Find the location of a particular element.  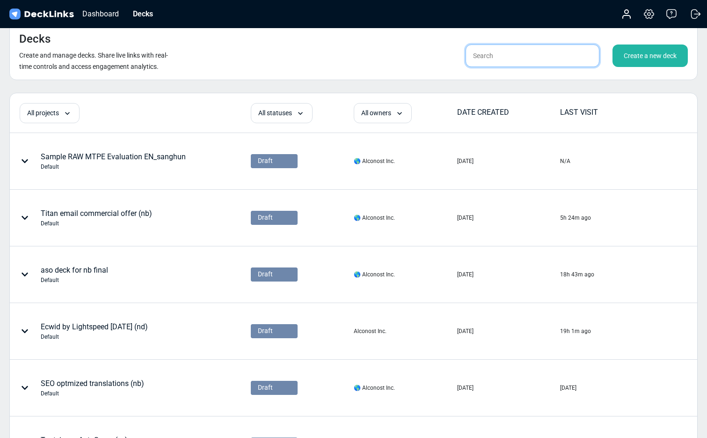

div: DATE CREATED is located at coordinates (508, 112).